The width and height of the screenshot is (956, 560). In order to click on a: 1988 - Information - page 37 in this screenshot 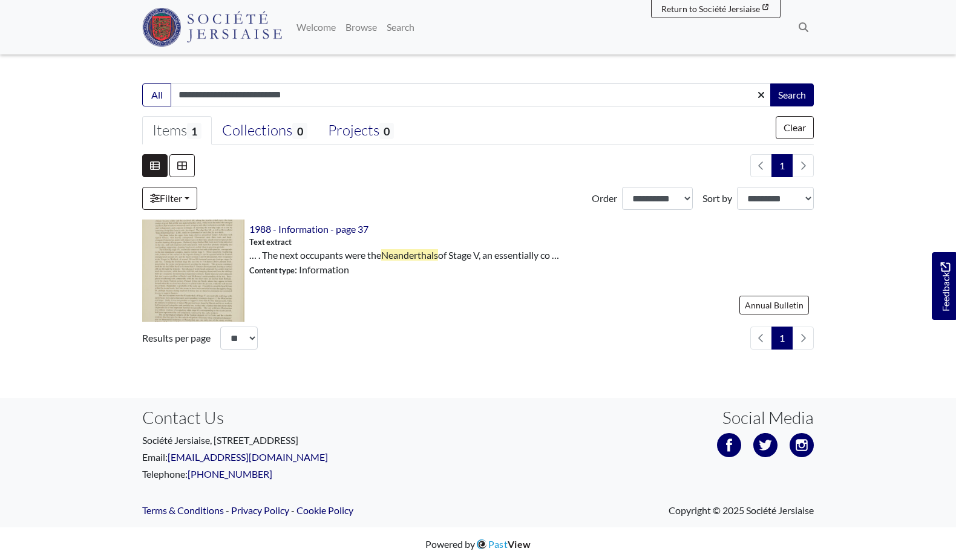, I will do `click(309, 229)`.